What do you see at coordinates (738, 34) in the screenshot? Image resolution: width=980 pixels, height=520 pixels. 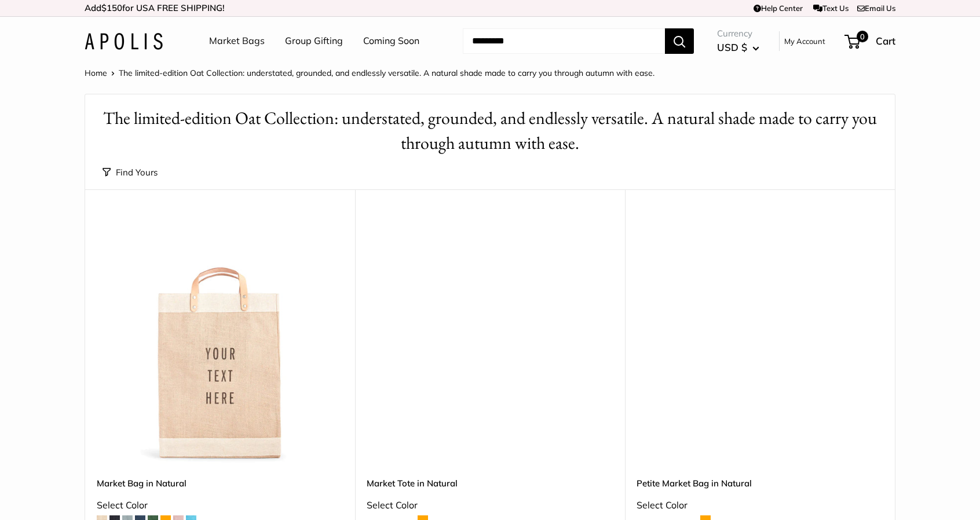 I see `span: Currency` at bounding box center [738, 34].